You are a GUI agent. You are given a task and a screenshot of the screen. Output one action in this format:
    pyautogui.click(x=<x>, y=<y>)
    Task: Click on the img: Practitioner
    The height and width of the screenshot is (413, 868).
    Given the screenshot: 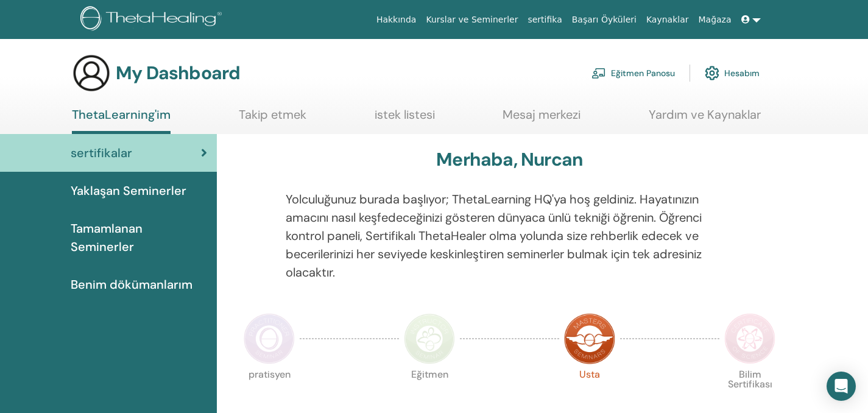 What is the action you would take?
    pyautogui.click(x=269, y=339)
    